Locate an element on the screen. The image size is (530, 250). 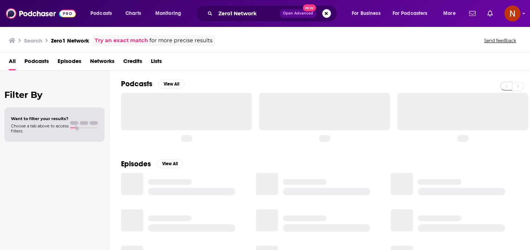
span: New is located at coordinates (310, 8).